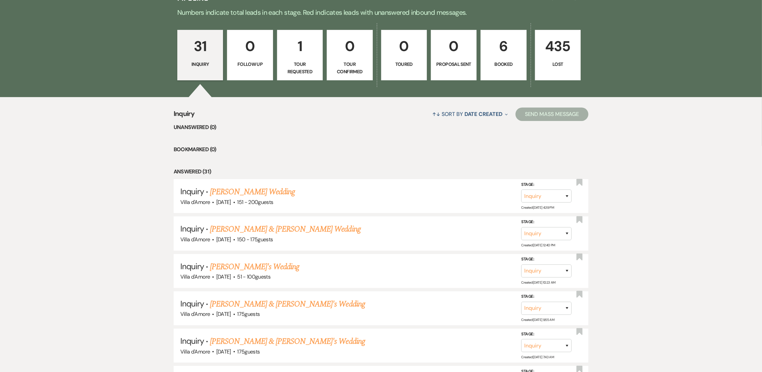 The height and width of the screenshot is (372, 762). Describe the element at coordinates (454, 55) in the screenshot. I see `a: 0Proposal Sent` at that location.